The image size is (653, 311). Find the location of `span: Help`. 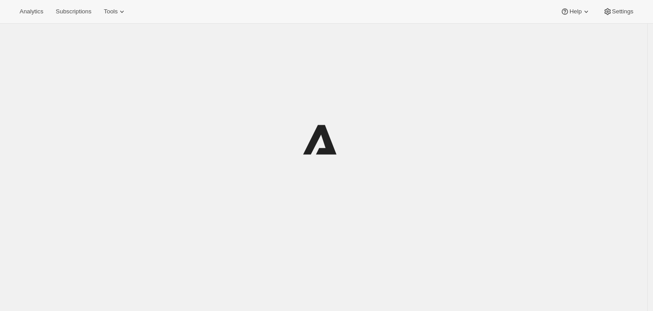

span: Help is located at coordinates (575, 12).